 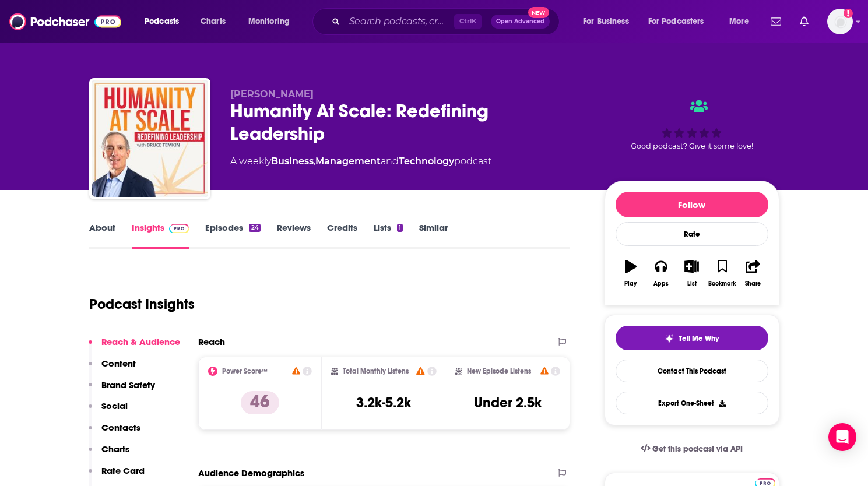 What do you see at coordinates (519, 21) in the screenshot?
I see `span: Open Advanced` at bounding box center [519, 21].